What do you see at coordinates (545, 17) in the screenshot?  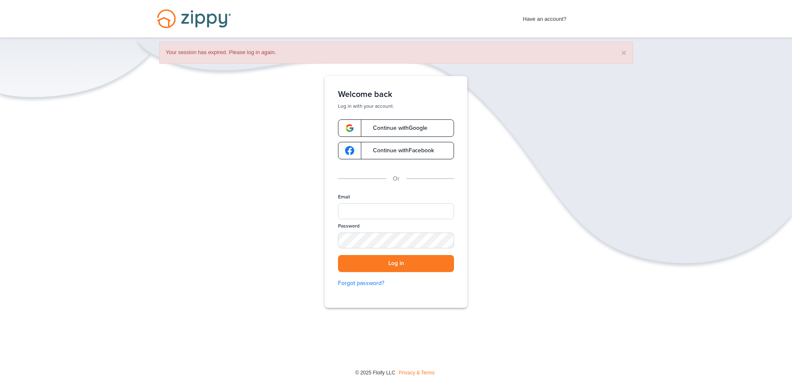 I see `span: Have an account?` at bounding box center [545, 17].